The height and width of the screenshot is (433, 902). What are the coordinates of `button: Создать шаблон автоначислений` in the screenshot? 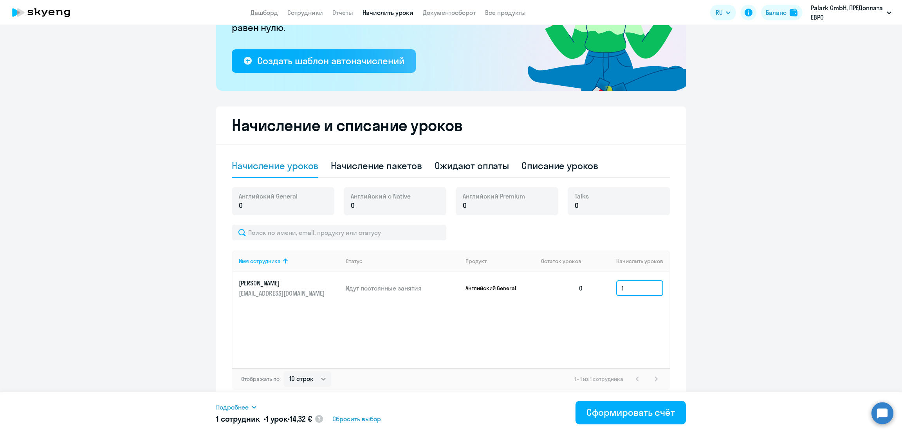 It's located at (324, 61).